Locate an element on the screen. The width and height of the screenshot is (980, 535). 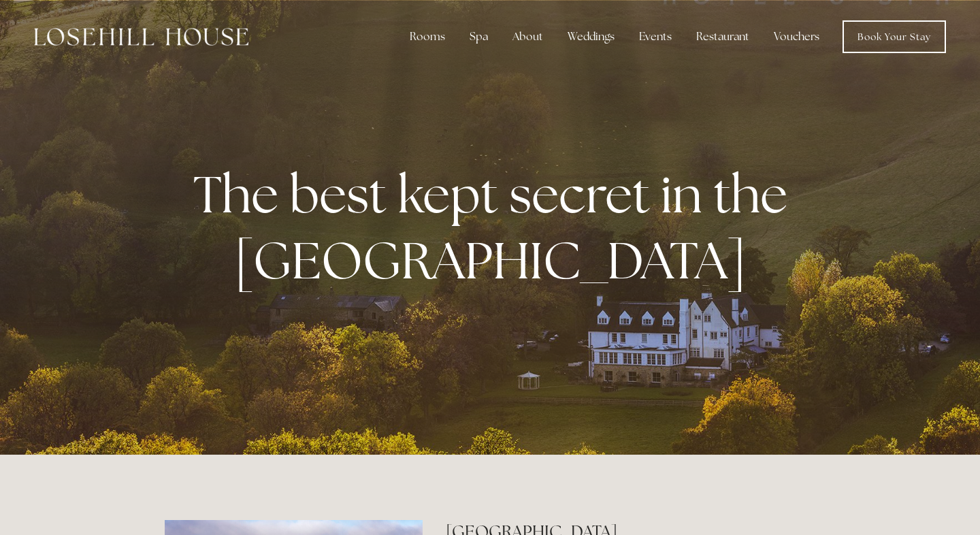
div: Rooms is located at coordinates (427, 37).